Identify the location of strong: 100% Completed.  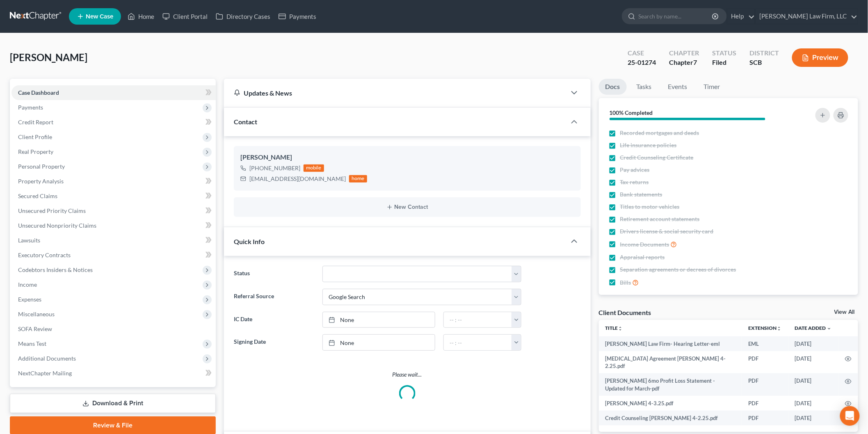
(631, 113).